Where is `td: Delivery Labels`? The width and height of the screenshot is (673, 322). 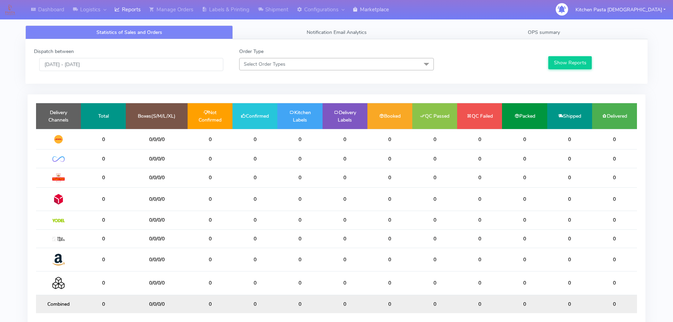 td: Delivery Labels is located at coordinates (345, 116).